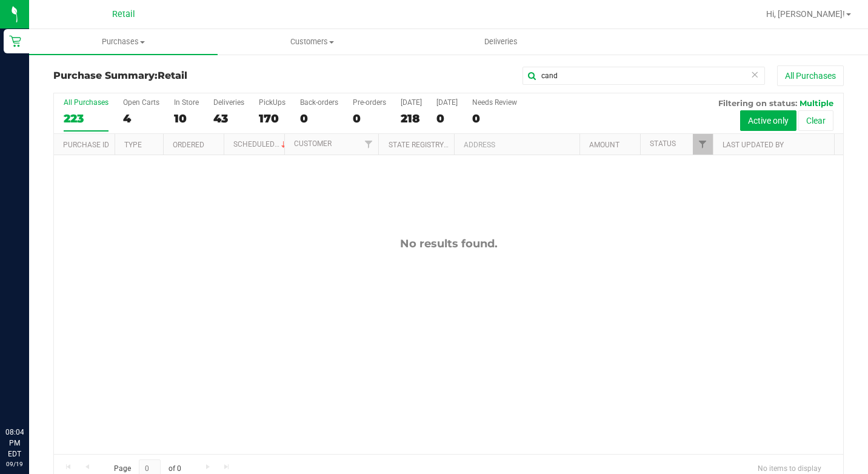 This screenshot has width=868, height=474. What do you see at coordinates (14, 443) in the screenshot?
I see `p: 08:04 PM EDT` at bounding box center [14, 443].